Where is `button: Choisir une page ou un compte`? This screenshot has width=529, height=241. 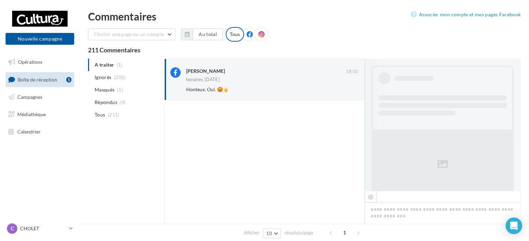 button: Choisir une page ou un compte is located at coordinates (132, 34).